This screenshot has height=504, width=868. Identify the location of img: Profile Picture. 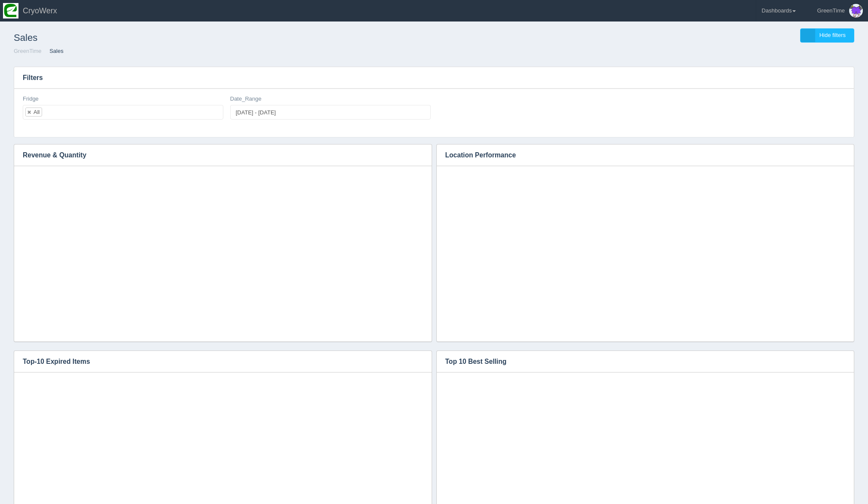
(856, 11).